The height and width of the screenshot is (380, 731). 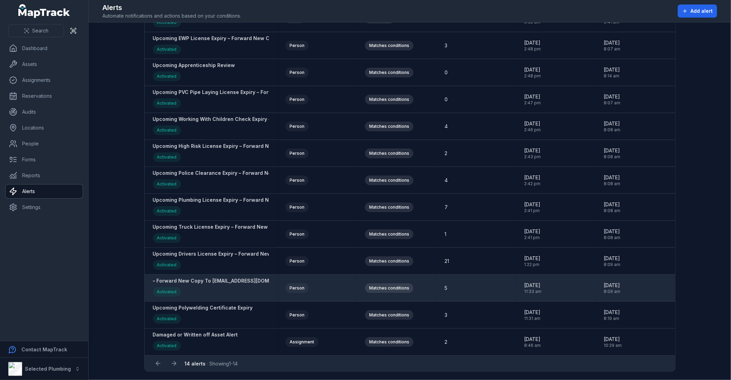 I want to click on h2: Alerts, so click(x=172, y=8).